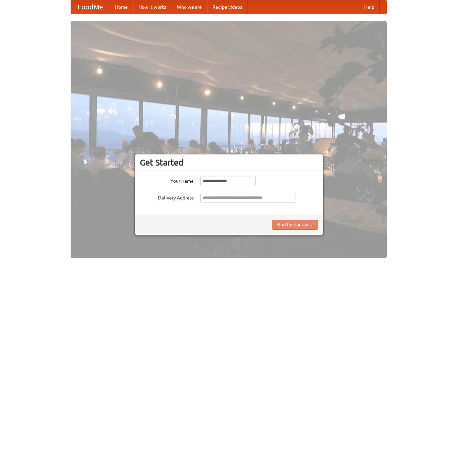 Image resolution: width=457 pixels, height=476 pixels. I want to click on a: Home, so click(121, 7).